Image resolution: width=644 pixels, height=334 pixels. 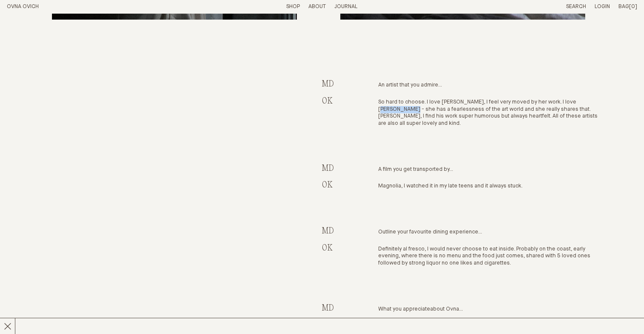 I want to click on span: about Ovna..., so click(x=446, y=309).